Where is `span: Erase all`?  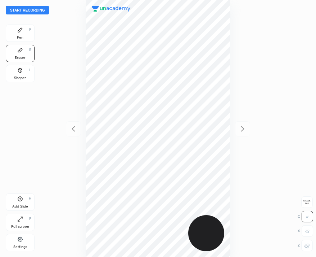 span: Erase all is located at coordinates (307, 202).